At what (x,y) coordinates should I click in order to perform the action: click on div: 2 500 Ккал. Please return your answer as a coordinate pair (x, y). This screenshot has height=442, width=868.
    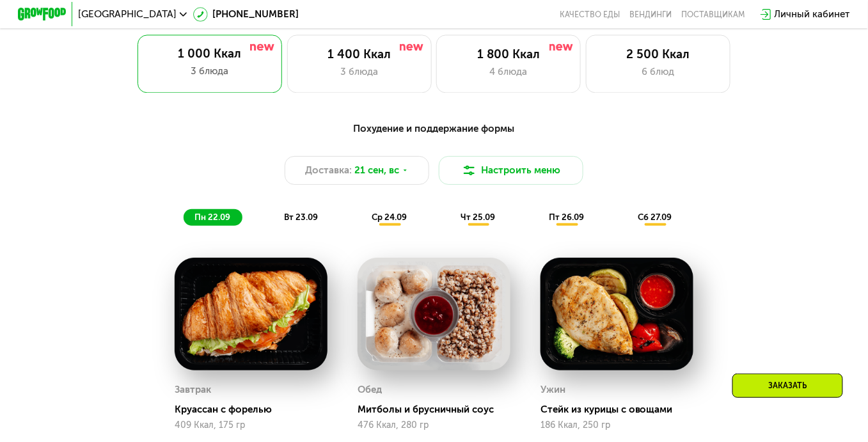
    Looking at the image, I should click on (658, 54).